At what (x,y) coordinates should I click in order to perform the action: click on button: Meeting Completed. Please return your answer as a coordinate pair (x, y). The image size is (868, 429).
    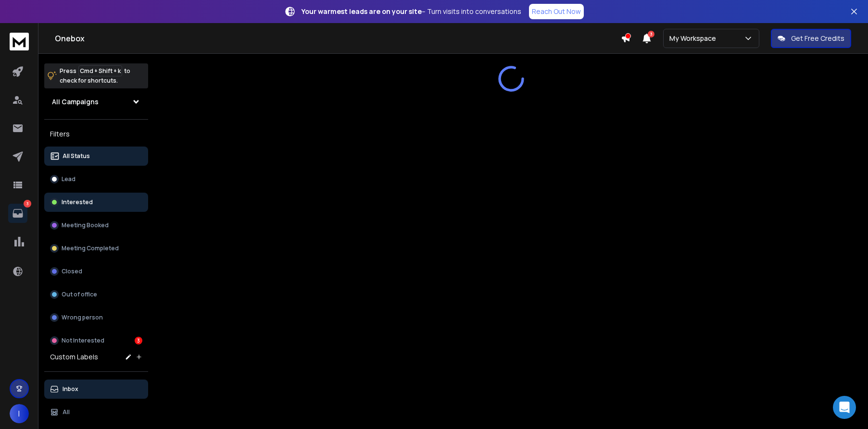
    Looking at the image, I should click on (96, 248).